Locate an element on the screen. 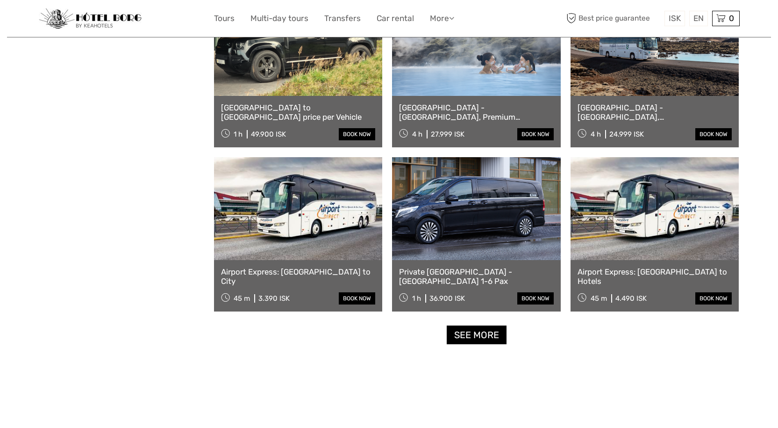 This screenshot has width=778, height=428. div: 3.390 ISK is located at coordinates (274, 298).